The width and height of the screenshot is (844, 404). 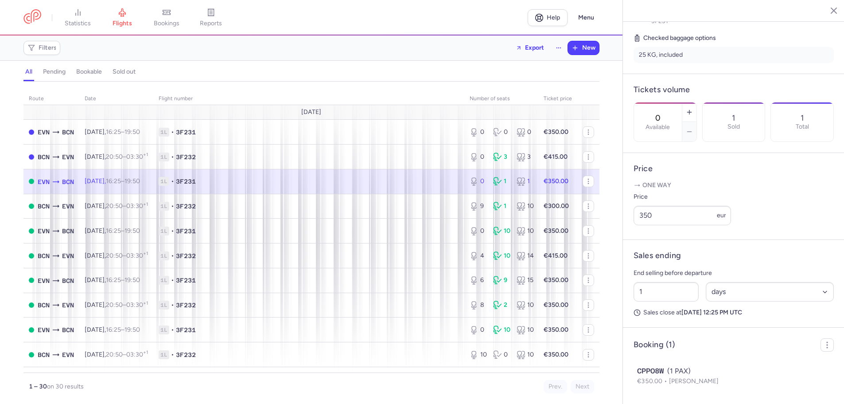 I want to click on strong: 1 – 30, so click(x=38, y=386).